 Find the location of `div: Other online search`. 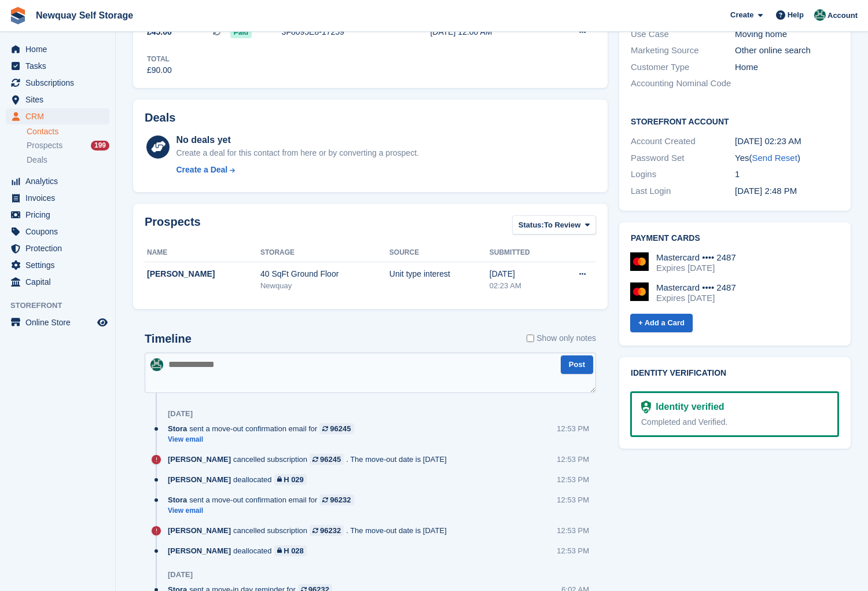

div: Other online search is located at coordinates (788, 50).